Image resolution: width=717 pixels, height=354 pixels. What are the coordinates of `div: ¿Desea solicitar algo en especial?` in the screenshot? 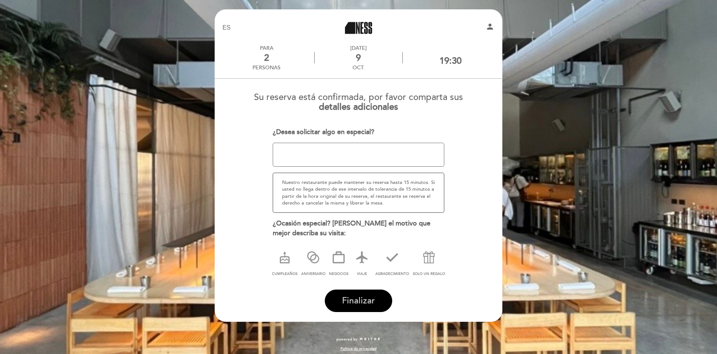 It's located at (358, 132).